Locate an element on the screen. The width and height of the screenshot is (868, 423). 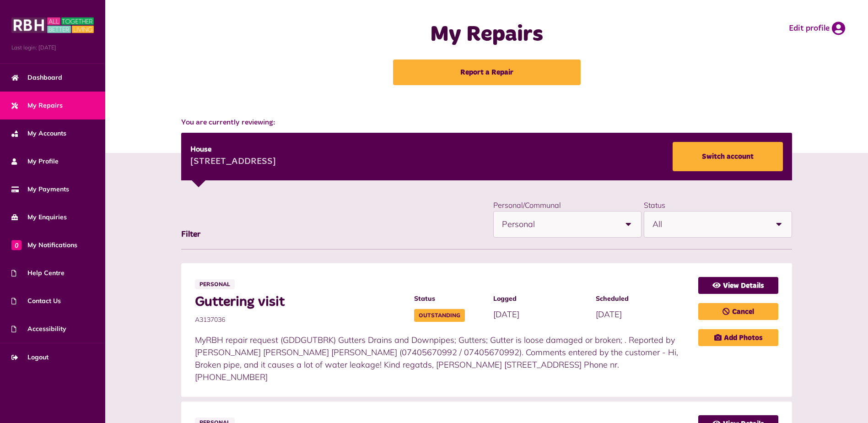
a: View Details is located at coordinates (738, 285).